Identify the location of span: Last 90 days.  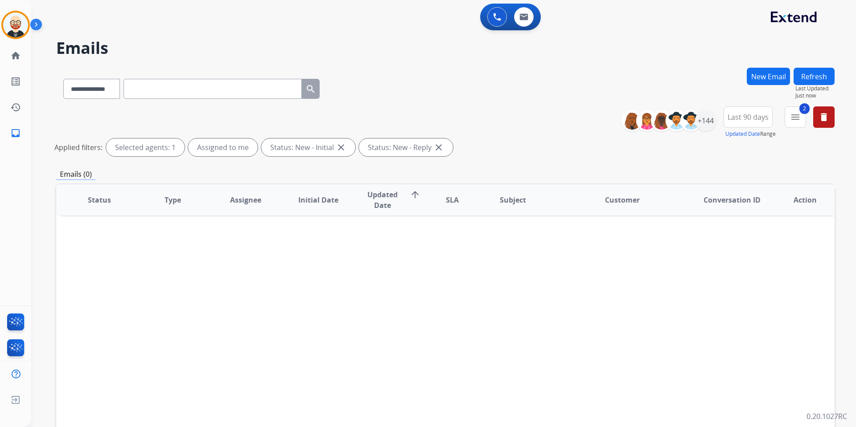
(748, 117).